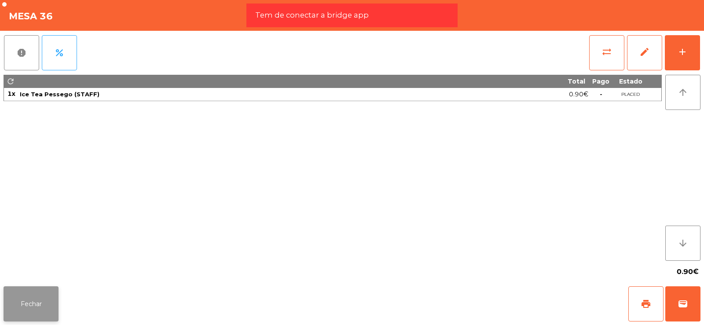  What do you see at coordinates (631, 81) in the screenshot?
I see `th: Estado` at bounding box center [631, 81].